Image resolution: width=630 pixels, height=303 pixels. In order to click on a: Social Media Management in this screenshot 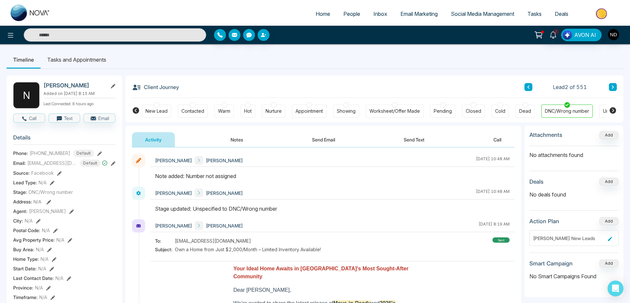, I will do `click(483, 14)`.